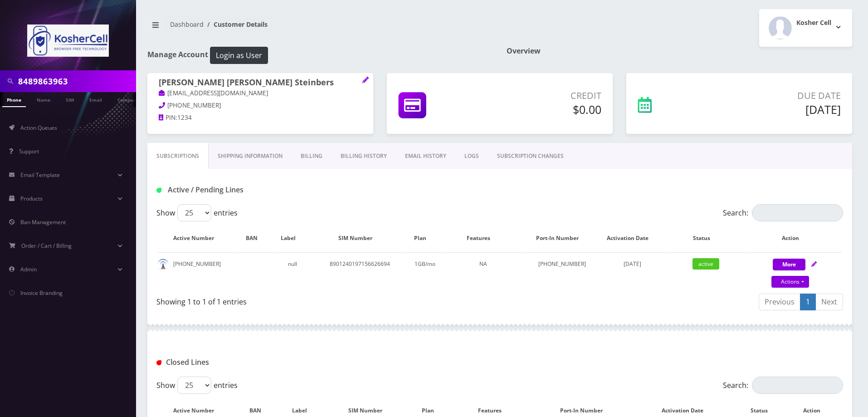 The width and height of the screenshot is (868, 417). Describe the element at coordinates (43, 99) in the screenshot. I see `a: Name` at that location.